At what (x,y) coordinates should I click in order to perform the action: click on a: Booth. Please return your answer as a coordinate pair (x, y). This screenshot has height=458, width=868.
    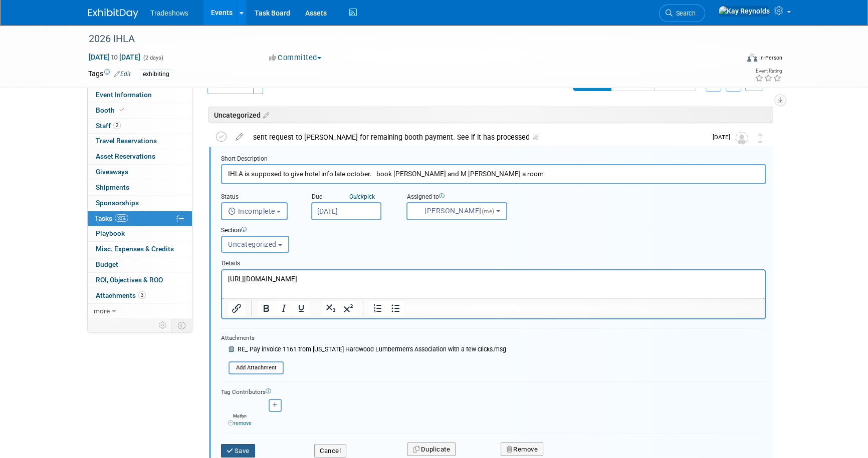
    Looking at the image, I should click on (140, 111).